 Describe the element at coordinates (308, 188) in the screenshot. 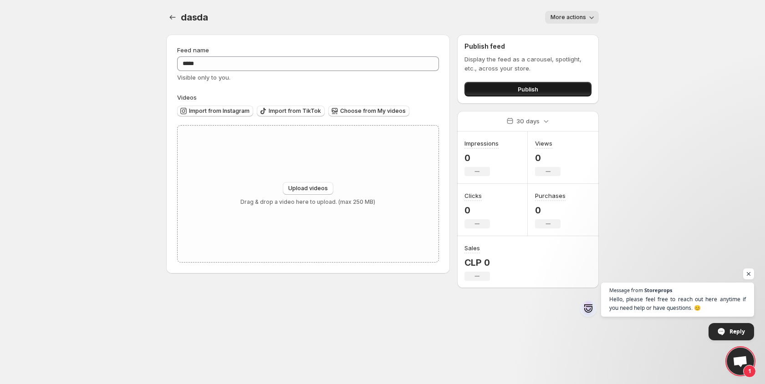

I see `span: Upload videos` at that location.